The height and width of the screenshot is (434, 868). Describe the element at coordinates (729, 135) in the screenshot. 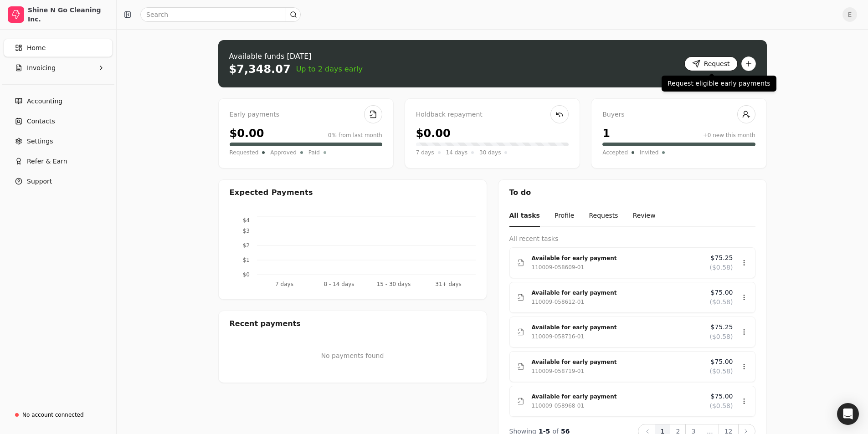

I see `div: +0 new this month` at that location.